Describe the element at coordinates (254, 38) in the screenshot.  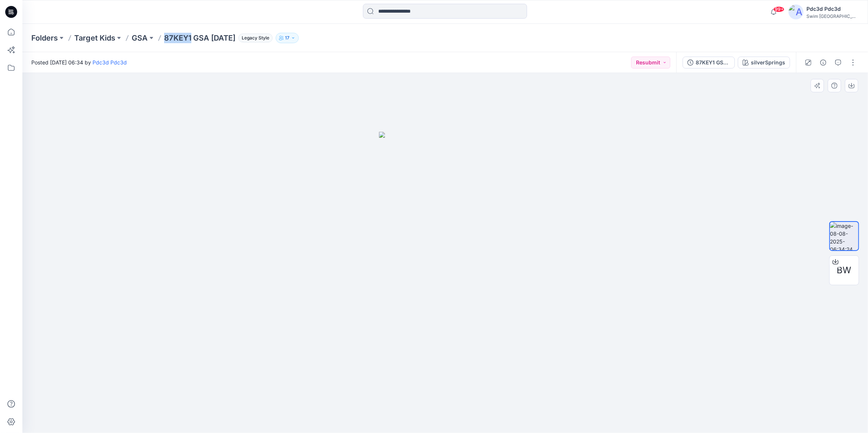
I see `button: Legacy Style` at that location.